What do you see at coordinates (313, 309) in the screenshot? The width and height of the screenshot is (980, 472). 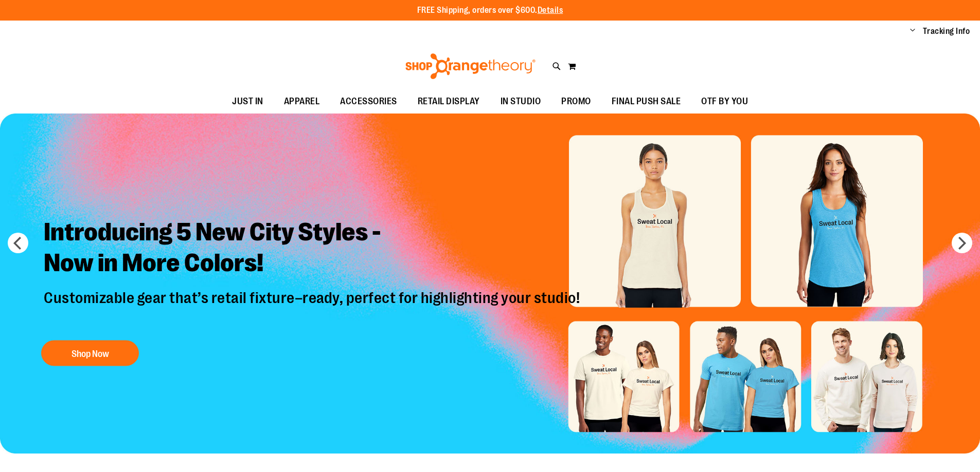 I see `p: Customizable gear that’s retail fixture–ready, perfect for highlighting your studio!` at bounding box center [313, 309].